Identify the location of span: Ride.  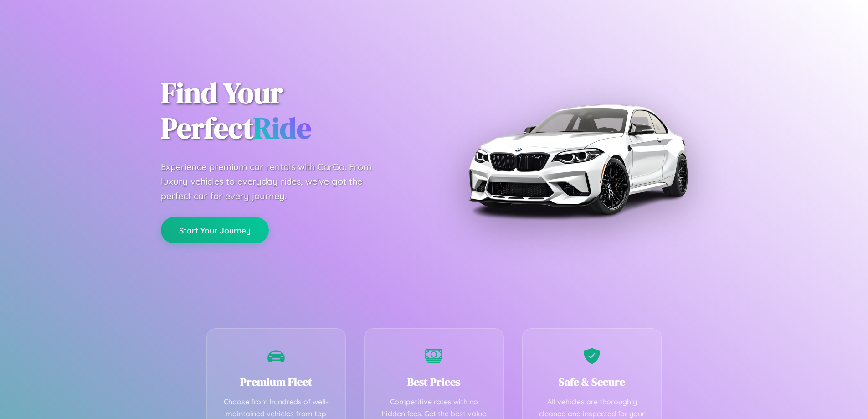
(283, 127).